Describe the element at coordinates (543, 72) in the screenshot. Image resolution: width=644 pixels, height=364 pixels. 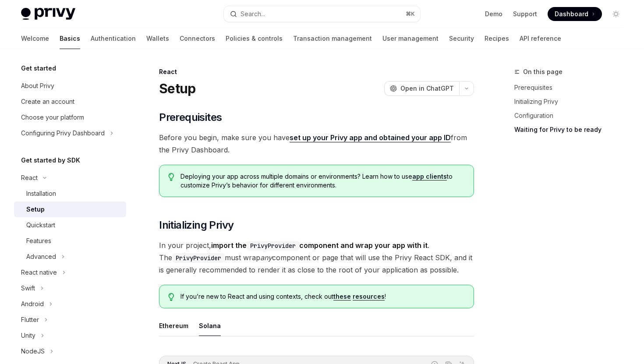
I see `span: On this page` at that location.